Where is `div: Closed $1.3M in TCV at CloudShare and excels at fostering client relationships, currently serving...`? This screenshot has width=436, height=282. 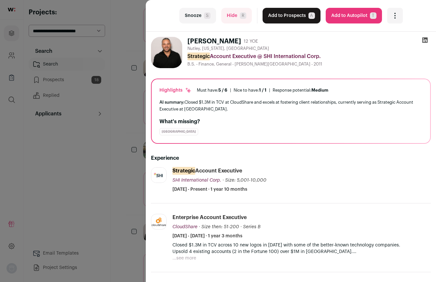
div: Closed $1.3M in TCV at CloudShare and excels at fostering client relationships, currently serving... is located at coordinates (291, 106).